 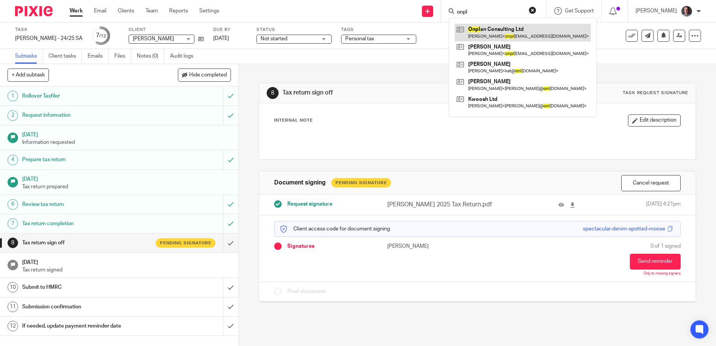 I want to click on label: Status, so click(x=294, y=30).